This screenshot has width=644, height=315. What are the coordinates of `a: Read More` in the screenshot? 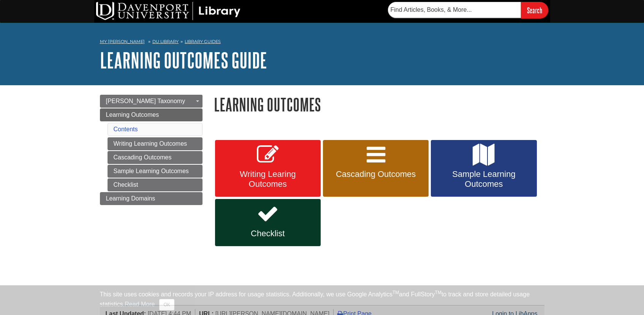 It's located at (140, 304).